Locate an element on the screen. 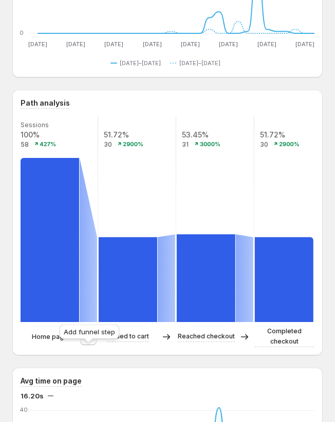 This screenshot has width=335, height=422. text: 100% is located at coordinates (30, 134).